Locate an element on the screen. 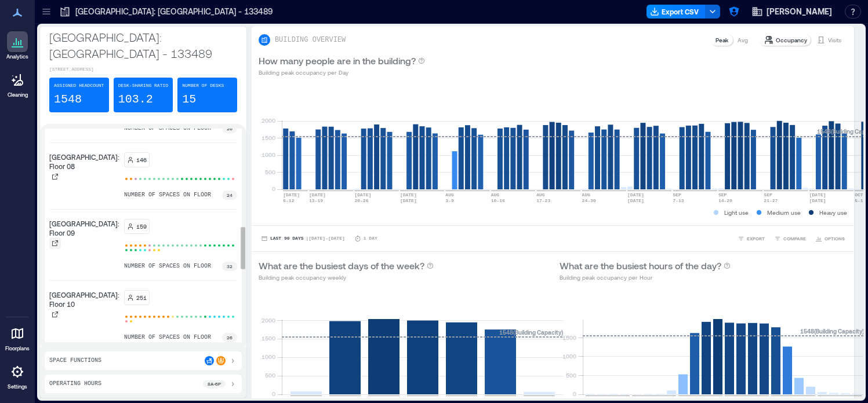 This screenshot has width=868, height=403. button: EXPORT is located at coordinates (751, 239).